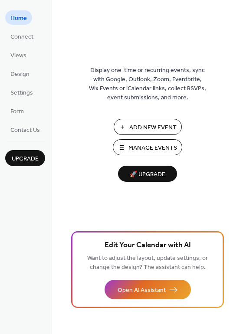 The width and height of the screenshot is (243, 334). Describe the element at coordinates (148, 246) in the screenshot. I see `span: Edit Your Calendar with AI` at that location.